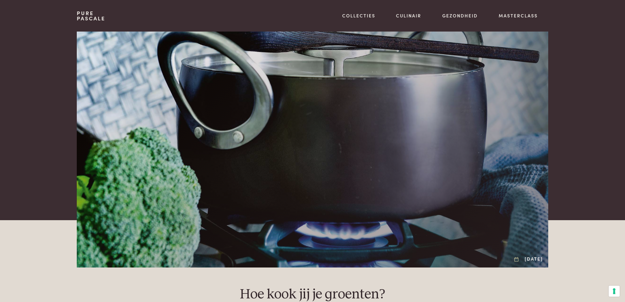 The height and width of the screenshot is (302, 625). What do you see at coordinates (615, 291) in the screenshot?
I see `button: Uw voorkeuren voor toestemming voor trackingtechnologieën` at bounding box center [615, 291].